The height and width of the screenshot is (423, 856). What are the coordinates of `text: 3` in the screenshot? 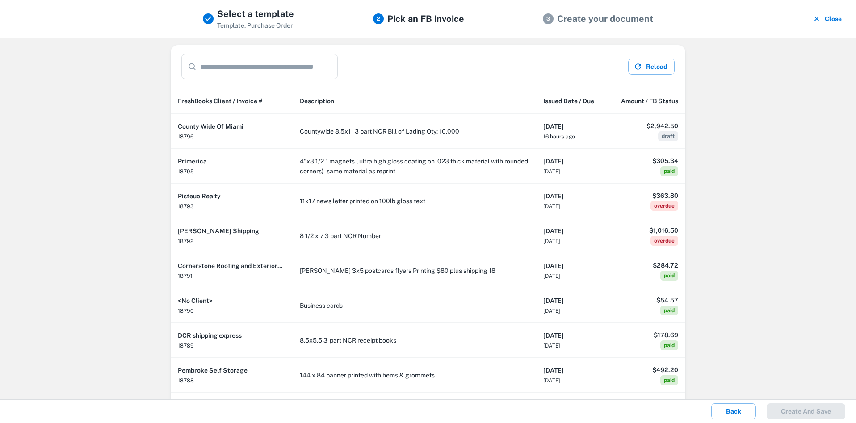 It's located at (548, 19).